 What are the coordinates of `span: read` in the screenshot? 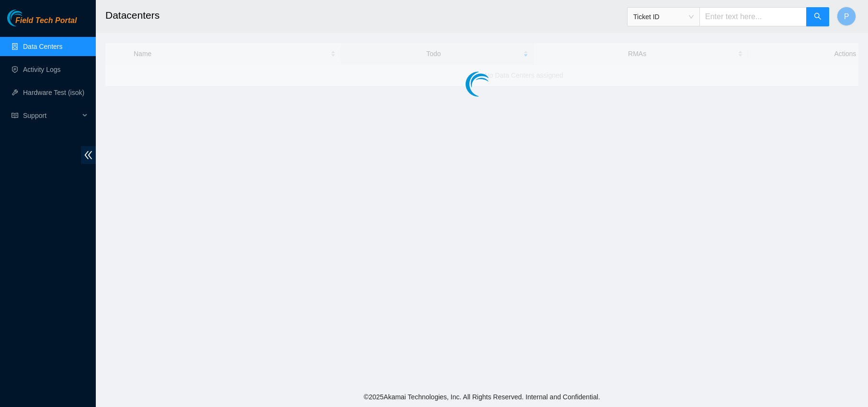 It's located at (15, 115).